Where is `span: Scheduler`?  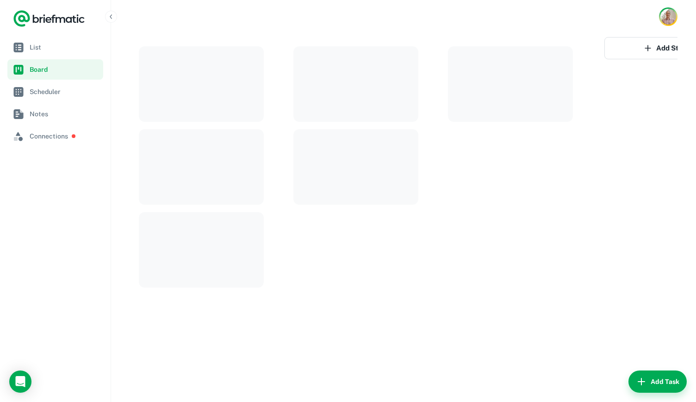 span: Scheduler is located at coordinates (64, 92).